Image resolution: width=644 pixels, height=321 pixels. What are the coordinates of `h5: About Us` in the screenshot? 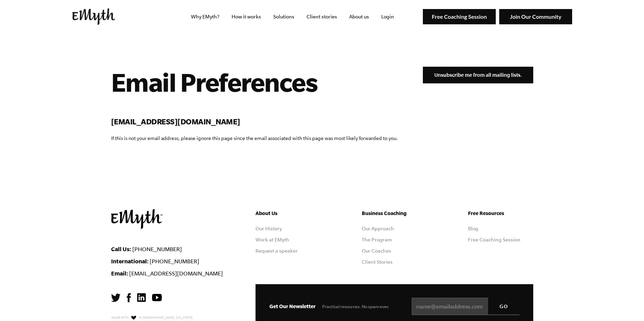 It's located at (288, 213).